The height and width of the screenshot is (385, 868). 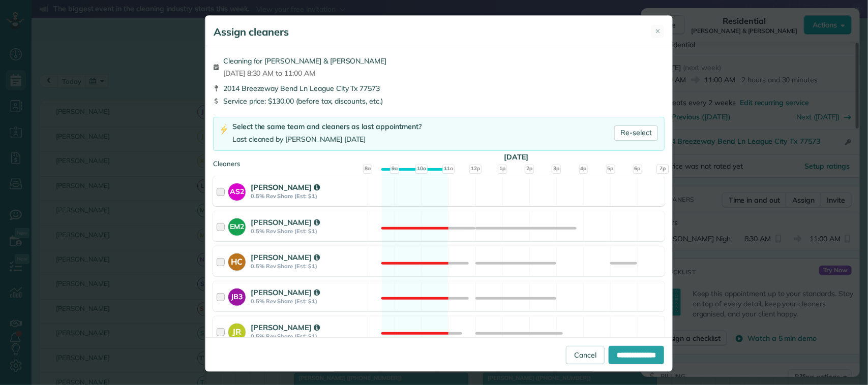 What do you see at coordinates (237, 331) in the screenshot?
I see `strong: JR` at bounding box center [237, 331].